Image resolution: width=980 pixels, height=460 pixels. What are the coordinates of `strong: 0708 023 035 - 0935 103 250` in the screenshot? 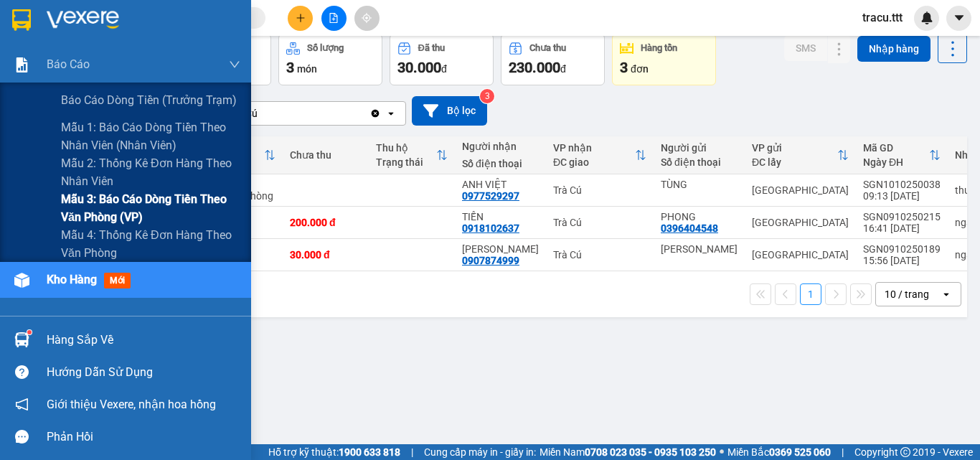 It's located at (650, 452).